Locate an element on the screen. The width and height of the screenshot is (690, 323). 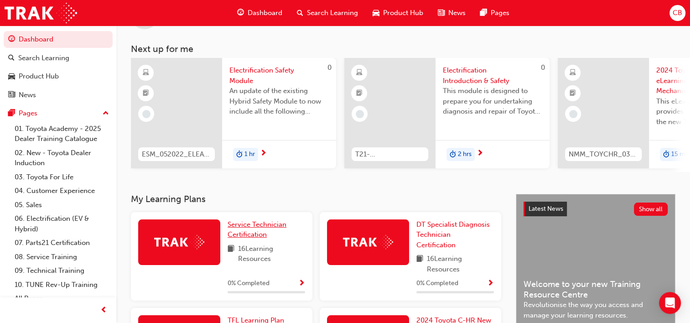
a: News is located at coordinates (58, 95).